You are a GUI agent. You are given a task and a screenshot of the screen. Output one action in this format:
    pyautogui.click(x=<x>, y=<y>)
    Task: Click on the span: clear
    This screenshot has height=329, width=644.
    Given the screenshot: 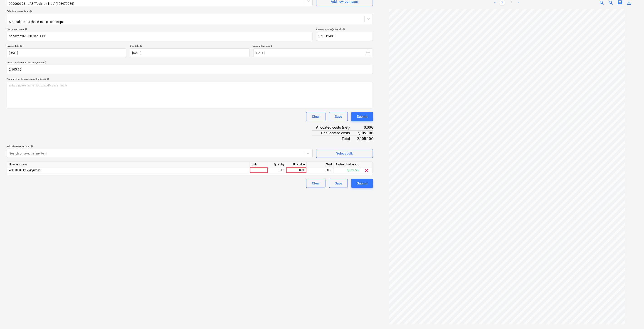 What is the action you would take?
    pyautogui.click(x=367, y=171)
    